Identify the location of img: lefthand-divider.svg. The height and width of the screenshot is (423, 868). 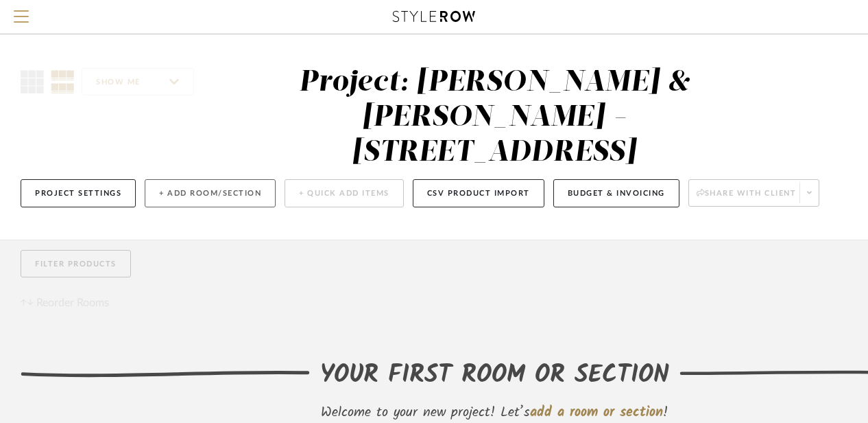
(165, 374).